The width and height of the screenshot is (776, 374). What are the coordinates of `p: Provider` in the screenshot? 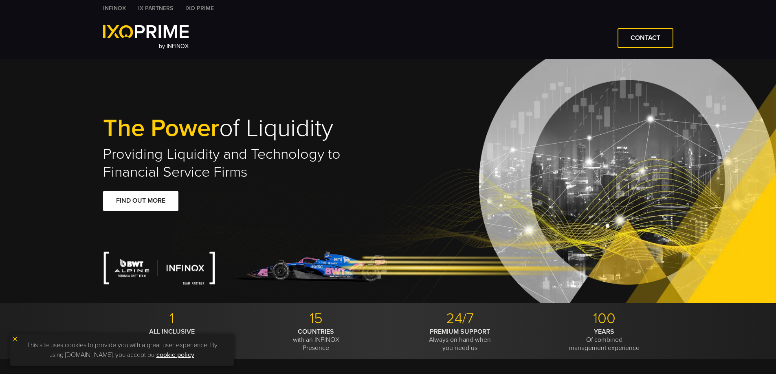 It's located at (172, 336).